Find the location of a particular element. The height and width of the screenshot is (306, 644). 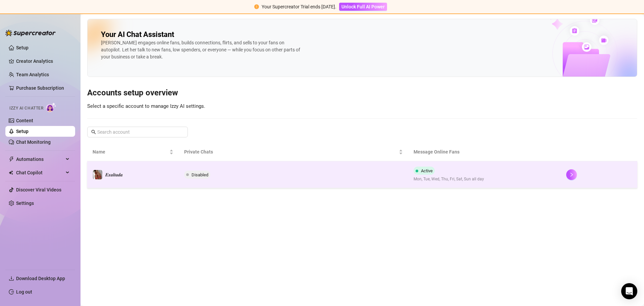

a: Log out is located at coordinates (24, 292).